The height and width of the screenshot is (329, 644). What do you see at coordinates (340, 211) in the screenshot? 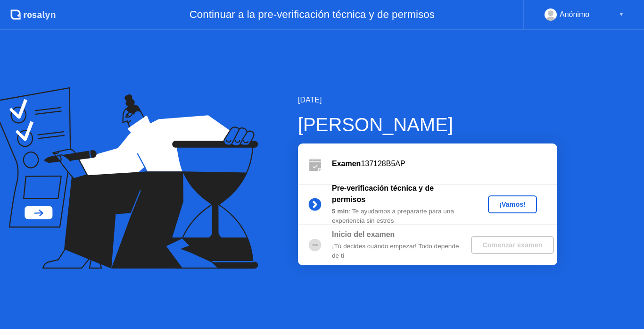
I see `b: 5 min` at bounding box center [340, 211].